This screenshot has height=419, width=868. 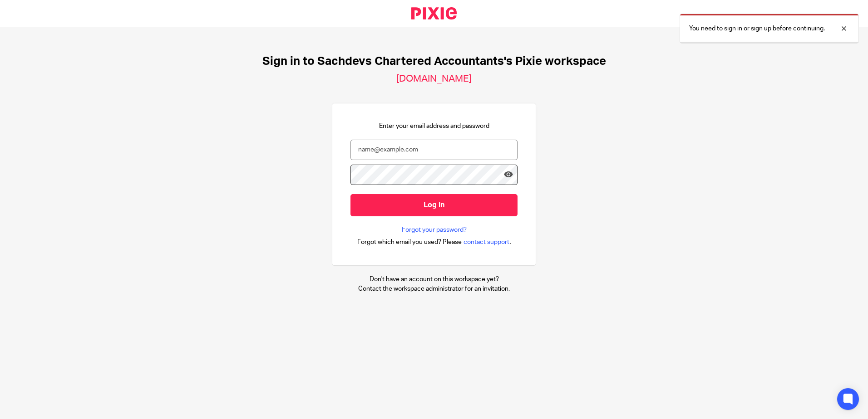 What do you see at coordinates (757, 28) in the screenshot?
I see `p: You need to sign in or sign up before continuing.` at bounding box center [757, 28].